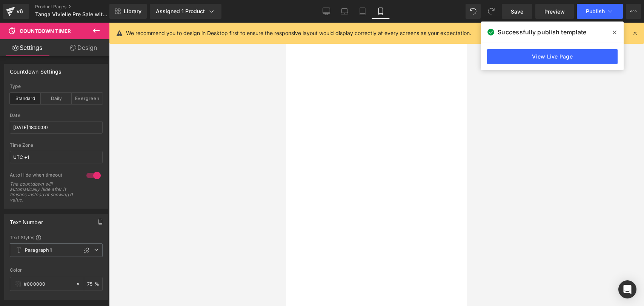  Describe the element at coordinates (56, 238) in the screenshot. I see `div: Text Styles` at that location.